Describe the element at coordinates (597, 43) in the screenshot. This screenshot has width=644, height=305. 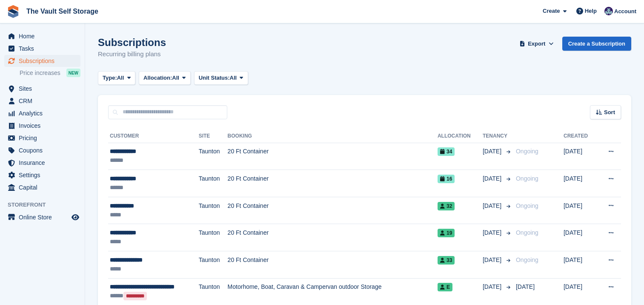
I see `a: Create a Subscription` at that location.